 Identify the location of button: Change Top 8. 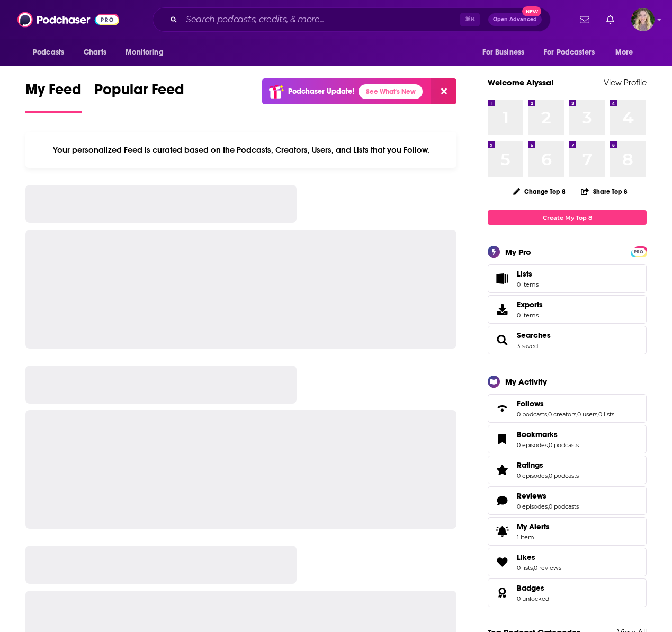
(539, 191).